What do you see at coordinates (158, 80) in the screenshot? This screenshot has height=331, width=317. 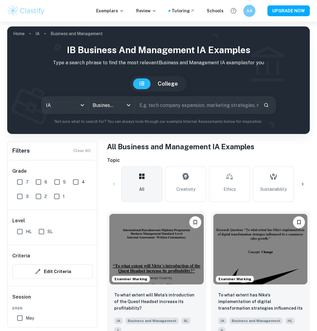 I see `img: profile cover` at bounding box center [158, 80].